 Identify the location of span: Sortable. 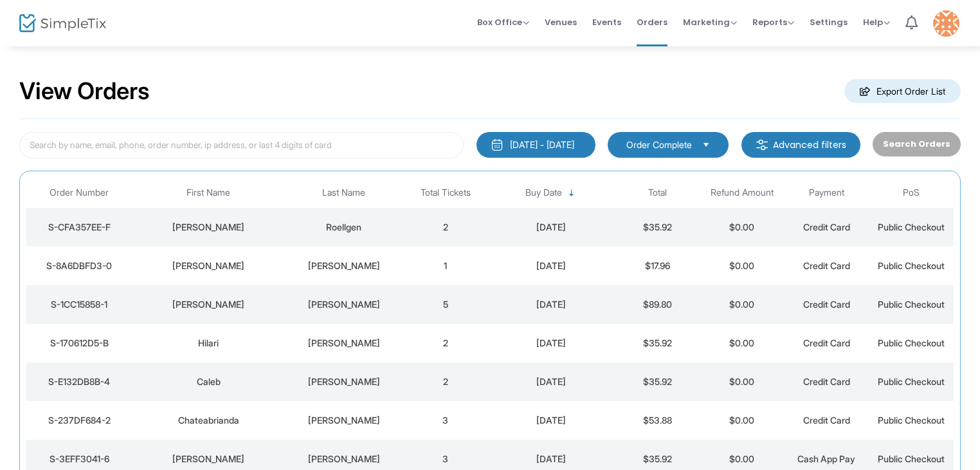
(571, 193).